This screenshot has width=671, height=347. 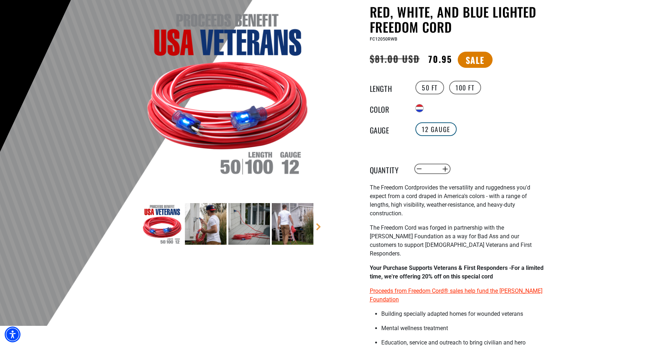 I want to click on legend: Length, so click(x=388, y=88).